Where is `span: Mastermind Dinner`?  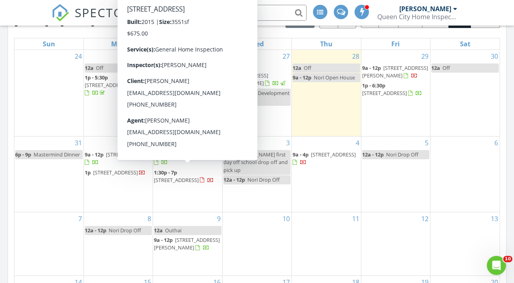 span: Mastermind Dinner is located at coordinates (57, 155).